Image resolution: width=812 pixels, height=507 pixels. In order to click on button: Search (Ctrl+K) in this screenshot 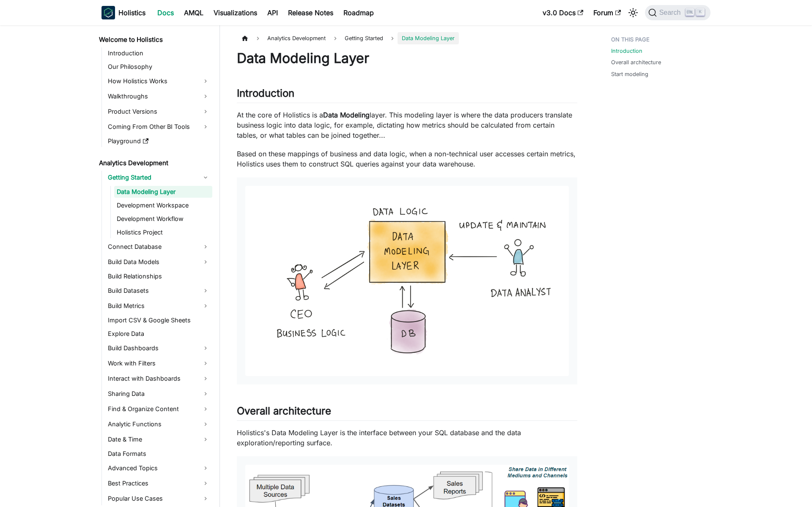, I will do `click(677, 13)`.